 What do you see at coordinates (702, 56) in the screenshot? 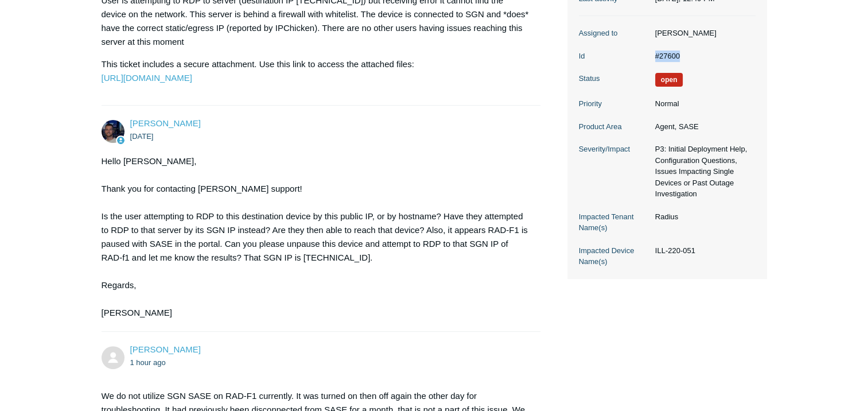
I see `dd: #27600` at bounding box center [702, 56].